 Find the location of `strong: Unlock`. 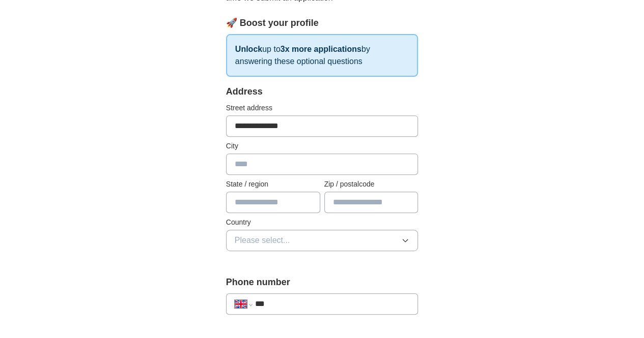

strong: Unlock is located at coordinates (249, 49).